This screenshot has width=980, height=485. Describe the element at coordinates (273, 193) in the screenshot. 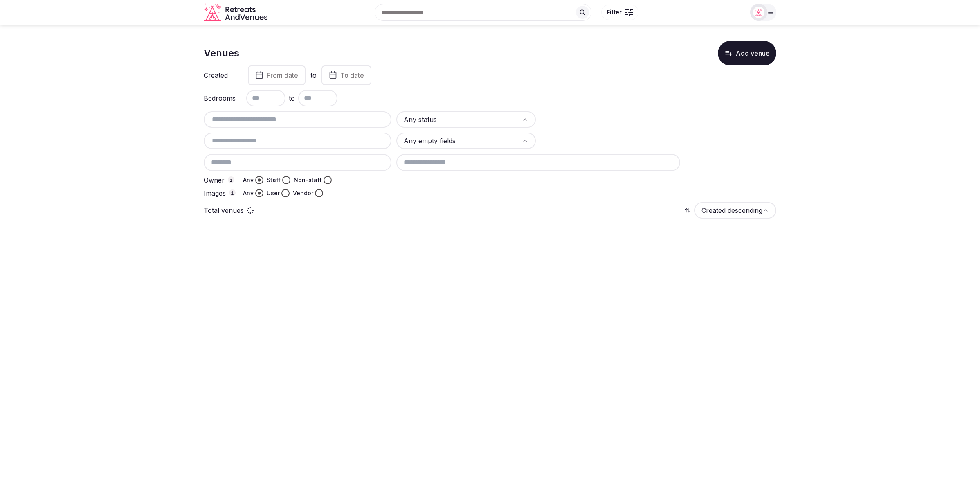

I see `label: User` at that location.